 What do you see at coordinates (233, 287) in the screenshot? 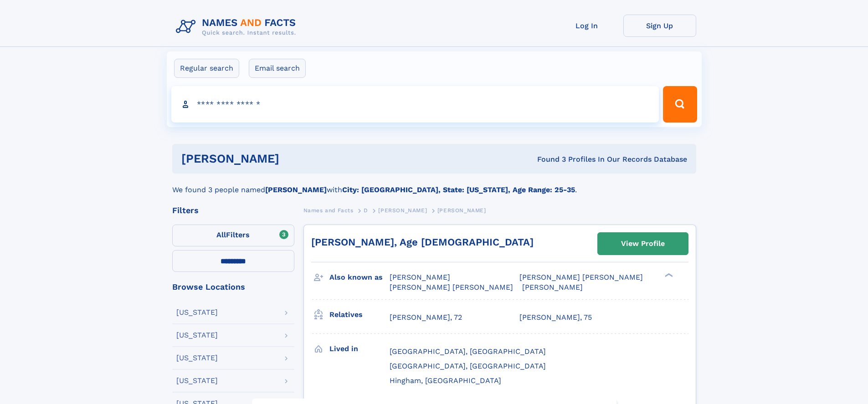
I see `div: Browse Locations` at bounding box center [233, 287].